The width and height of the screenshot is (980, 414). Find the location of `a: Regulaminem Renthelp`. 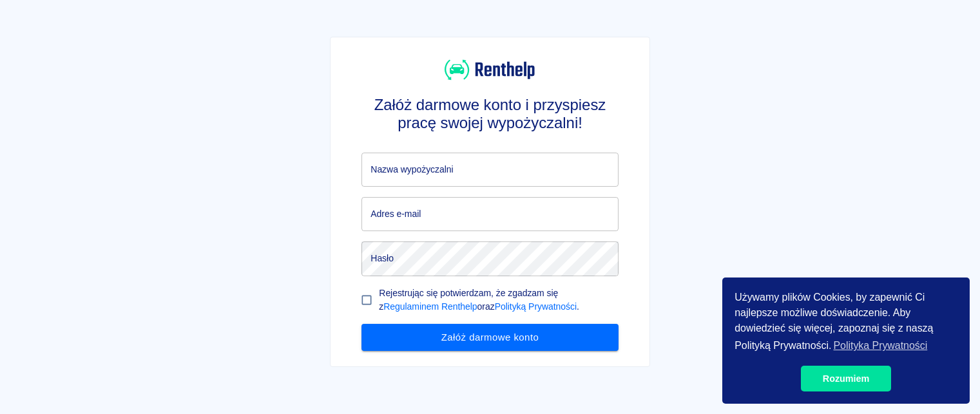

a: Regulaminem Renthelp is located at coordinates (430, 306).